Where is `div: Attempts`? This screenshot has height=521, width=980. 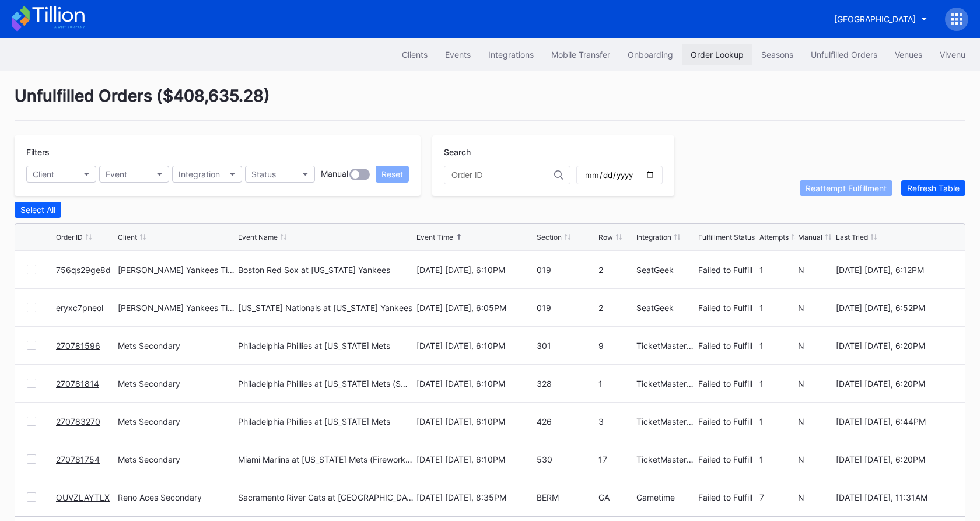 div: Attempts is located at coordinates (774, 237).